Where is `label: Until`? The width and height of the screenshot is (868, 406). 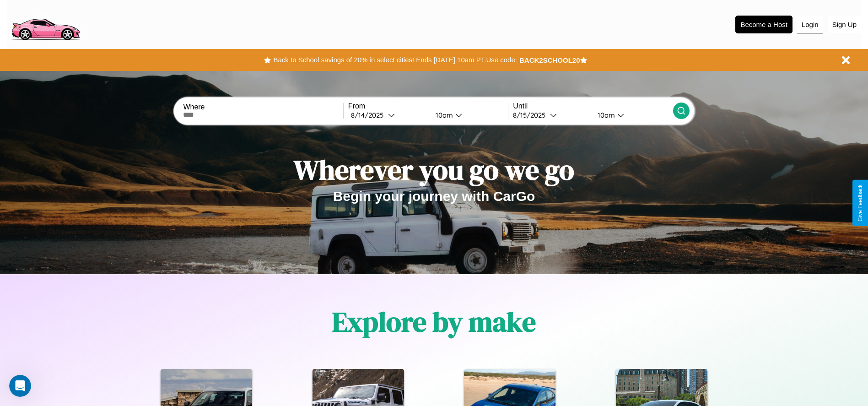 label: Until is located at coordinates (593, 106).